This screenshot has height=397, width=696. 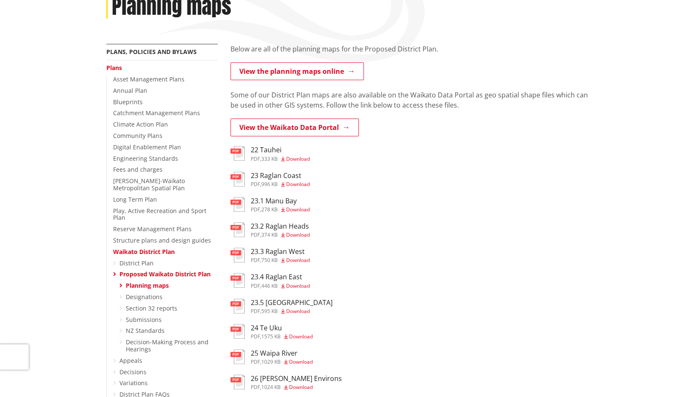 What do you see at coordinates (280, 252) in the screenshot?
I see `h3: 23.3 Raglan West` at bounding box center [280, 252].